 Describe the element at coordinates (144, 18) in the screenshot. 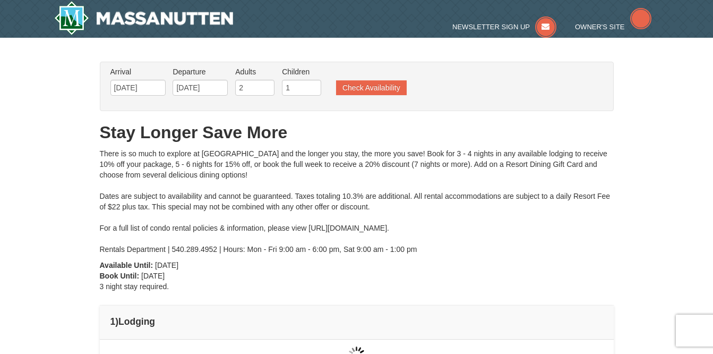

I see `a: Massanutten Resort` at that location.